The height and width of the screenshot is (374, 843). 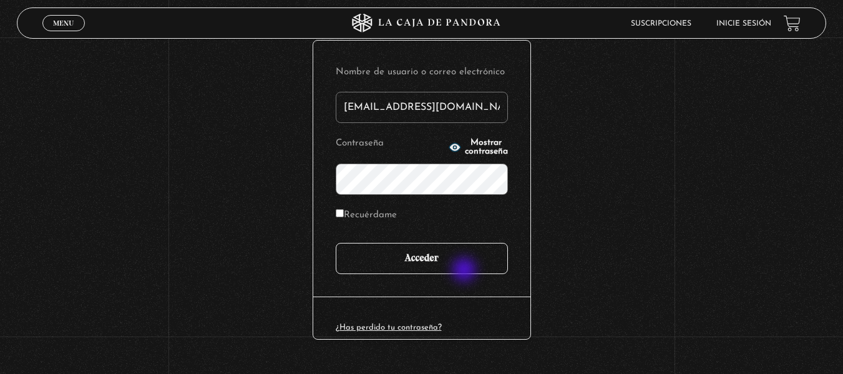 What do you see at coordinates (63, 23) in the screenshot?
I see `span: Menu` at bounding box center [63, 23].